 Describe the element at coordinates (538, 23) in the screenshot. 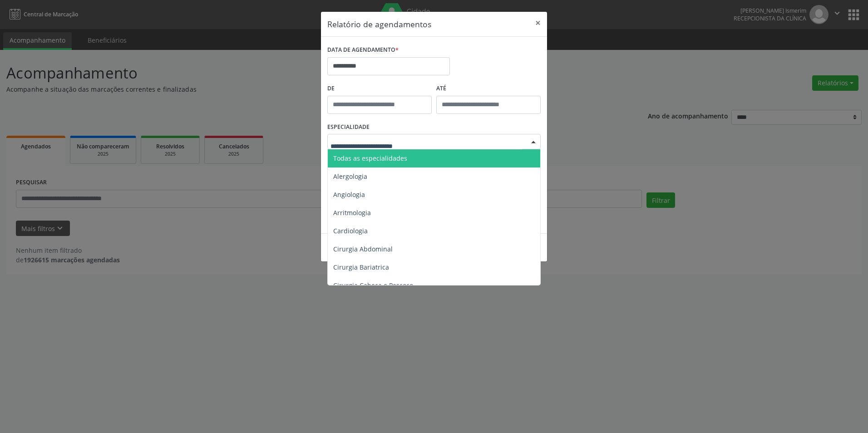

I see `button: Close` at that location.